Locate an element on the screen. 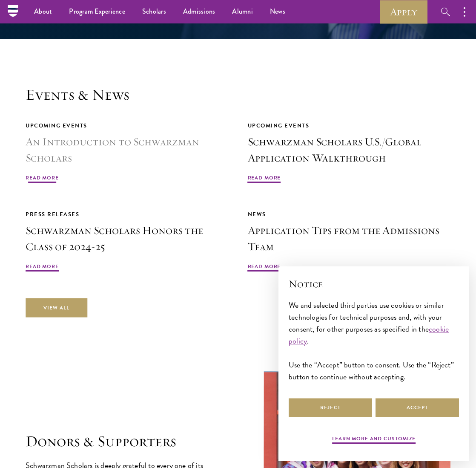  h3: Schwarzman Scholars U.S./Global Application Walkthrough is located at coordinates (349, 150).